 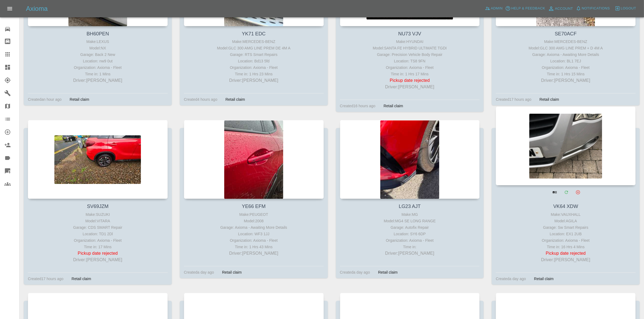 What do you see at coordinates (625, 8) in the screenshot?
I see `button: Logout` at bounding box center [625, 8].